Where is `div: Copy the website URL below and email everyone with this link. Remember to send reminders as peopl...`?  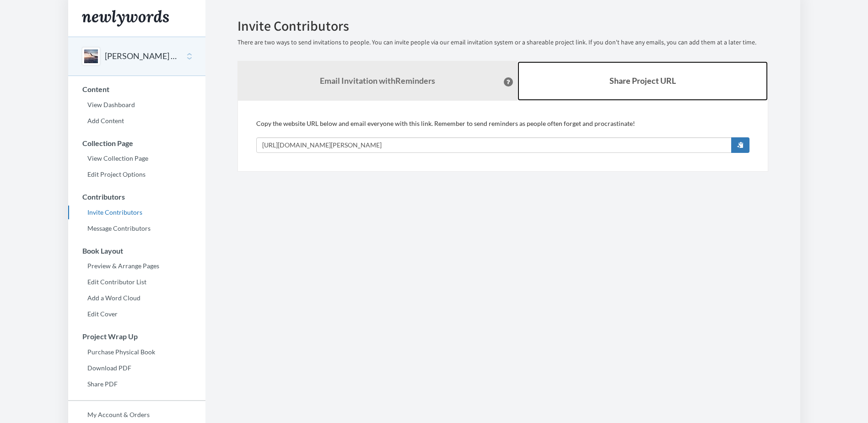 div: Copy the website URL below and email everyone with this link. Remember to send reminders as peopl... is located at coordinates (503, 136).